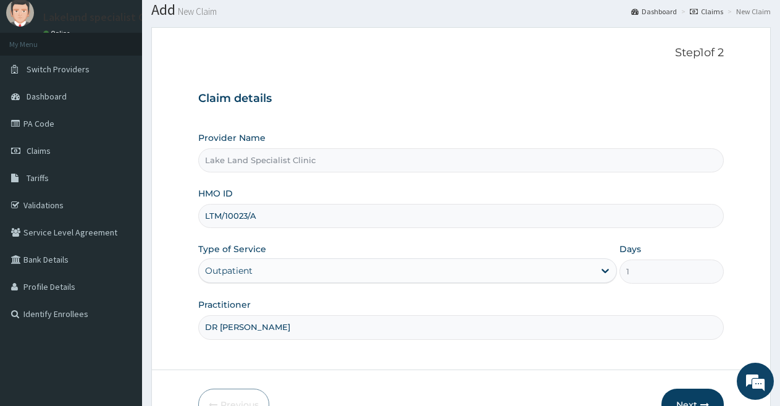  Describe the element at coordinates (104, 17) in the screenshot. I see `p: Lakeland specialist Clinic` at that location.